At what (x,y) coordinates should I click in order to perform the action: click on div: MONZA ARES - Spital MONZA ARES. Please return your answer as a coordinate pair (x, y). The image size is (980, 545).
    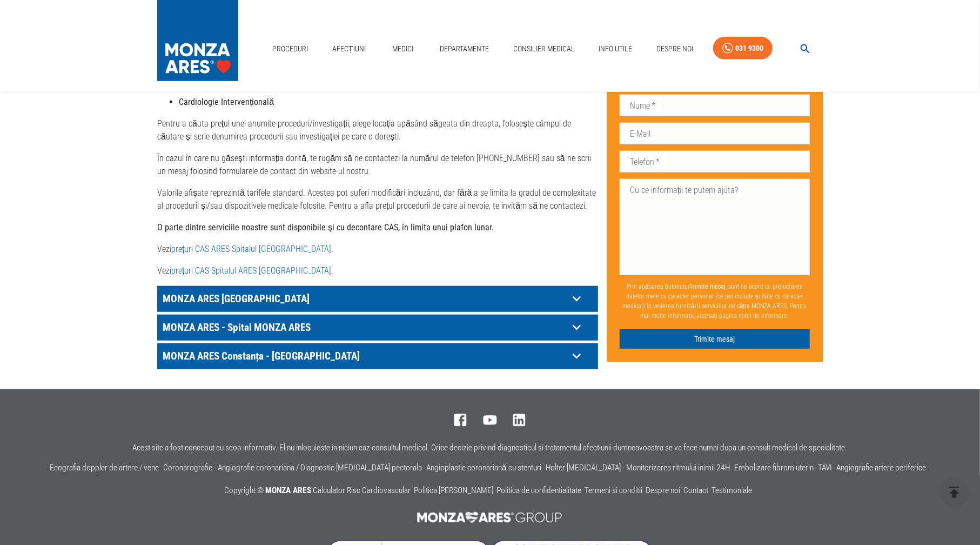
    Looking at the image, I should click on (377, 328).